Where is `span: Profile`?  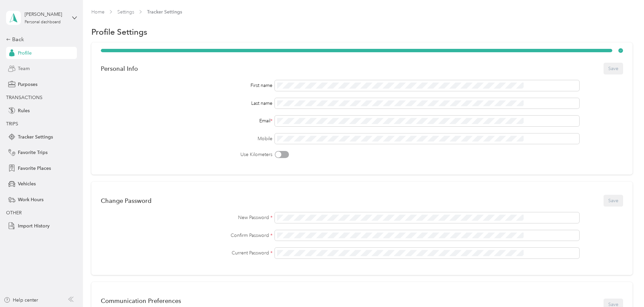
span: Profile is located at coordinates (25, 53).